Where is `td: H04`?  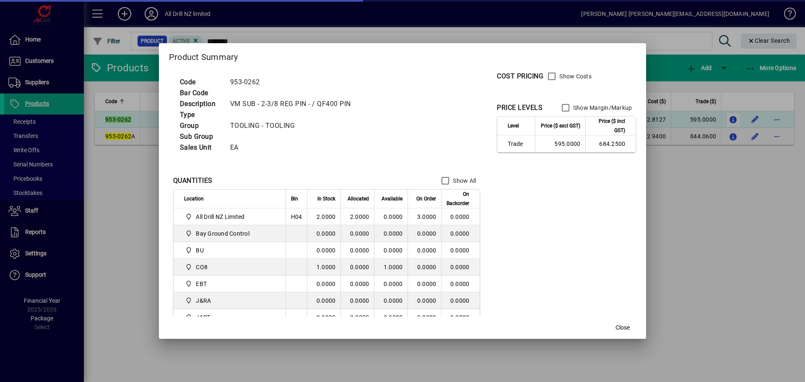
td: H04 is located at coordinates (296, 217).